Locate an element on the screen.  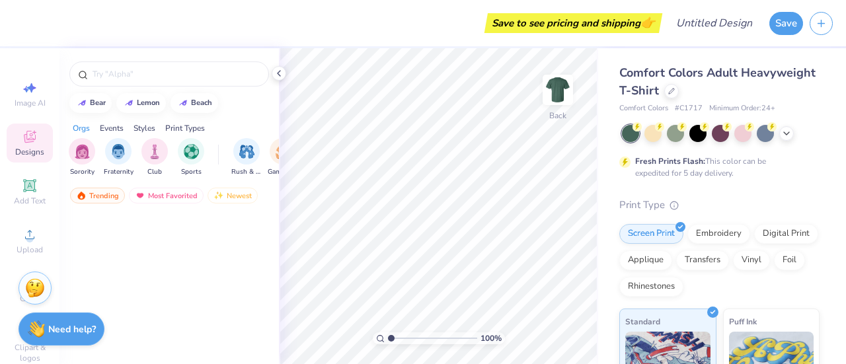
div: filter for Rush & Bid is located at coordinates (246, 157).